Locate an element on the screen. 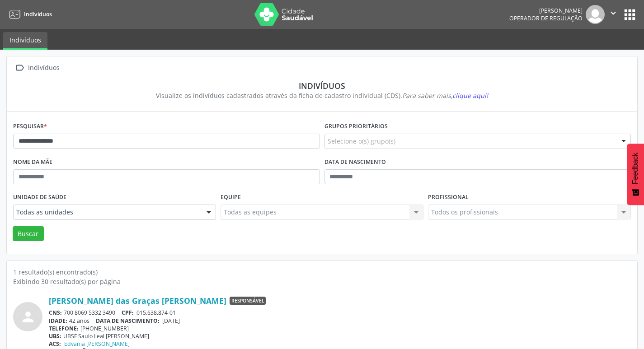  span: Responsável is located at coordinates (247, 300).